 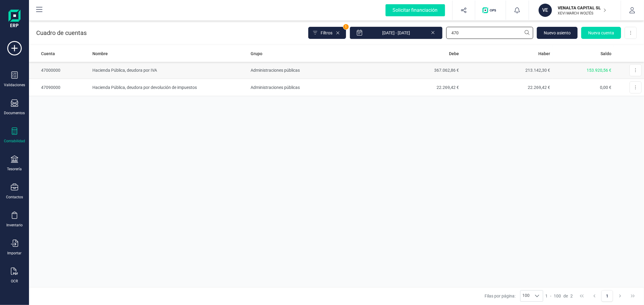 I want to click on span: Debe, so click(x=454, y=54).